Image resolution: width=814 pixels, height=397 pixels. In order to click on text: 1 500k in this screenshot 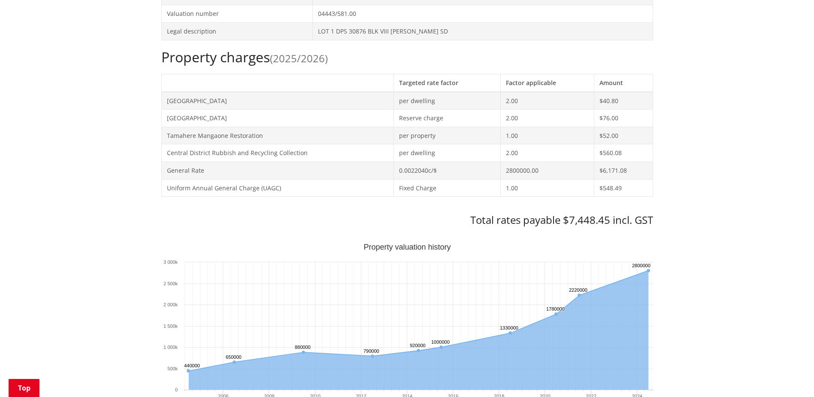, I will do `click(170, 326)`.